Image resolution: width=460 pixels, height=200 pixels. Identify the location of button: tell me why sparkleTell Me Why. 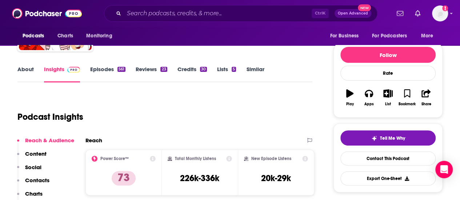
(388, 138).